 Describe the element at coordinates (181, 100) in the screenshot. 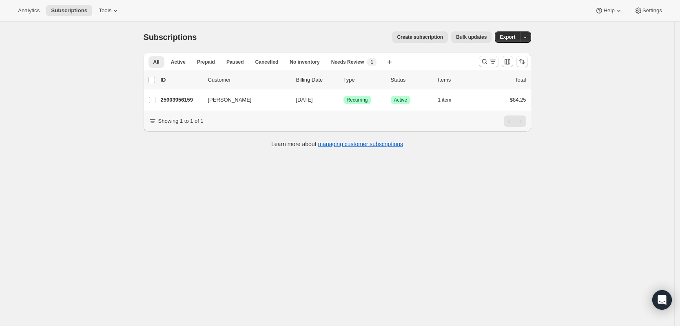

I see `p: 25903956159` at that location.